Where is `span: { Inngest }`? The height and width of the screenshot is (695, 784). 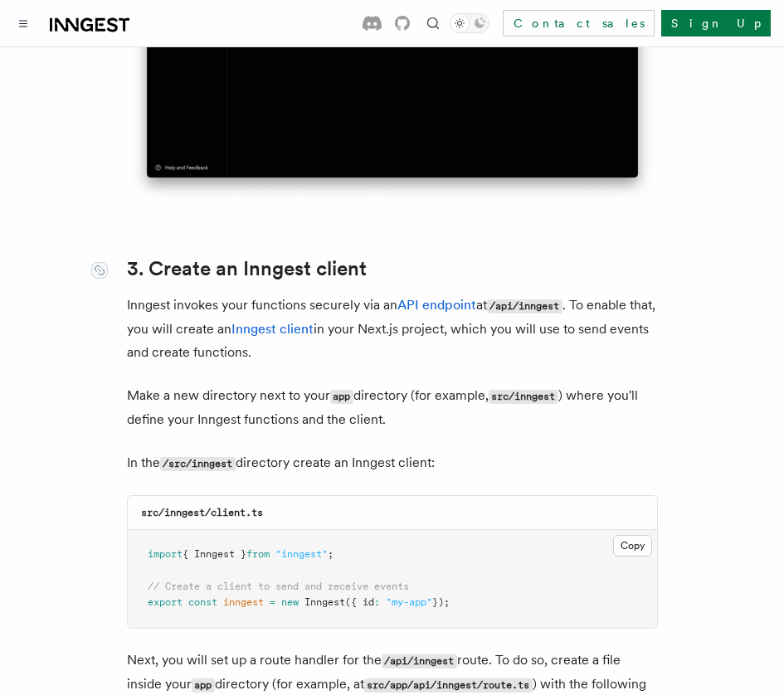
span: { Inngest } is located at coordinates (214, 554).